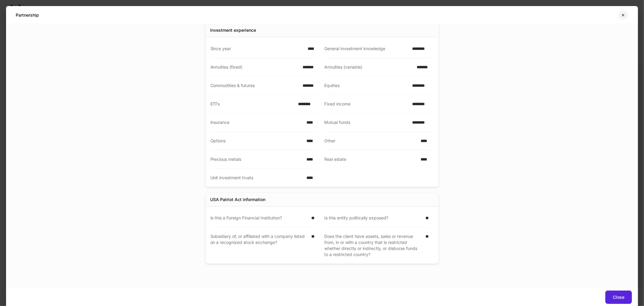 The height and width of the screenshot is (306, 644). I want to click on div: Subsidiary of, or affiliated with a company listed on a recognized stock exchange?, so click(259, 245).